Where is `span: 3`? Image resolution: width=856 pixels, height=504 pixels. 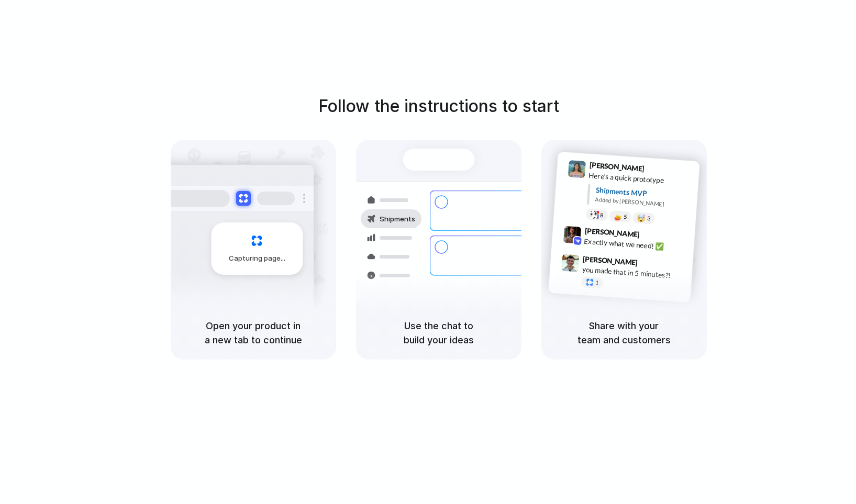
span: 3 is located at coordinates (648, 219).